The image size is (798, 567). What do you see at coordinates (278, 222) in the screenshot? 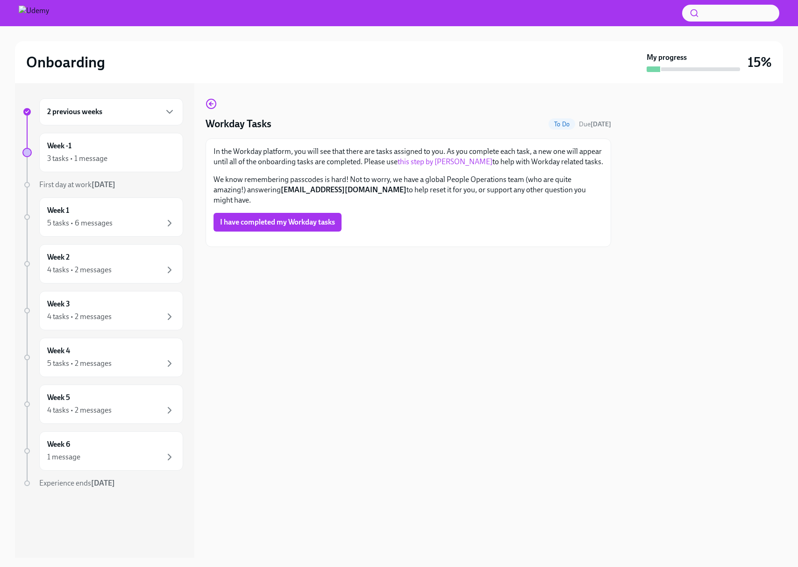
I see `span: I have completed my Workday tasks` at bounding box center [278, 222].